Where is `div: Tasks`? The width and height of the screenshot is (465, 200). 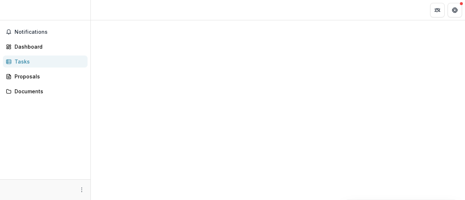
div: Tasks is located at coordinates (48, 61).